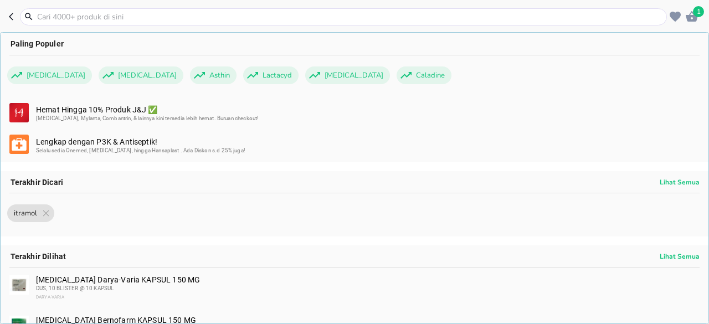 This screenshot has height=324, width=709. What do you see at coordinates (19, 112) in the screenshot?
I see `img: 912b5eae-79d3-4747-a2ee-fd2e70673e18.svg` at bounding box center [19, 112].